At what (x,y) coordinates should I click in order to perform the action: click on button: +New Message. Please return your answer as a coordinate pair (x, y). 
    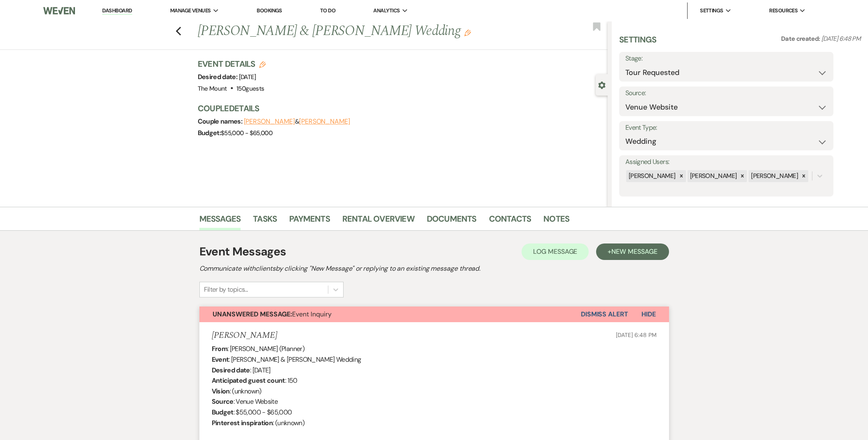
    Looking at the image, I should click on (632, 252).